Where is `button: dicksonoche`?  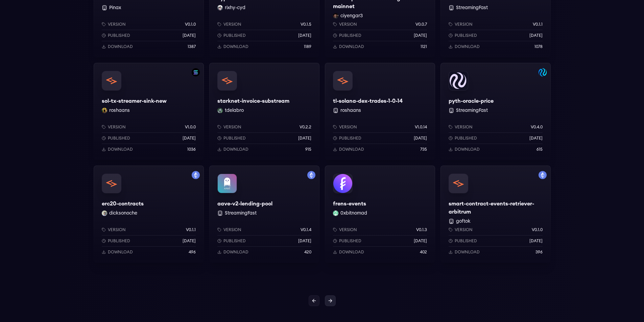 button: dicksonoche is located at coordinates (123, 213).